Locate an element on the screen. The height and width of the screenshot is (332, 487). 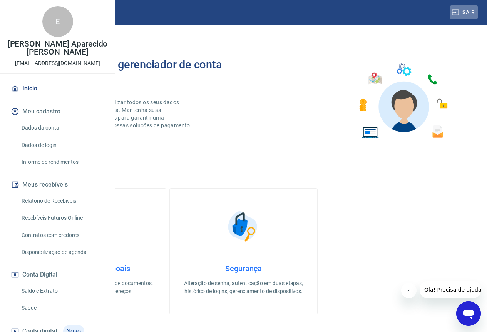
img: Imagem de um avatar masculino com diversos icones exemplificando as funcionalidades do gerenciado... is located at coordinates (402, 101).